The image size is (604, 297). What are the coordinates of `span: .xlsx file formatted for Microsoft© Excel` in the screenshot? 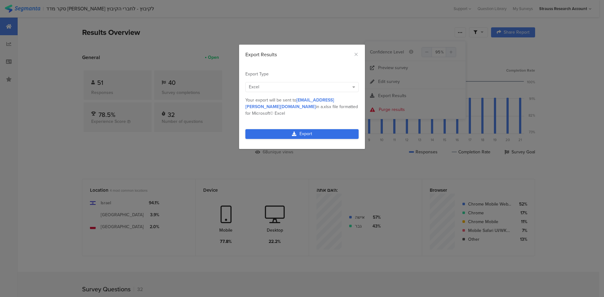 It's located at (302, 110).